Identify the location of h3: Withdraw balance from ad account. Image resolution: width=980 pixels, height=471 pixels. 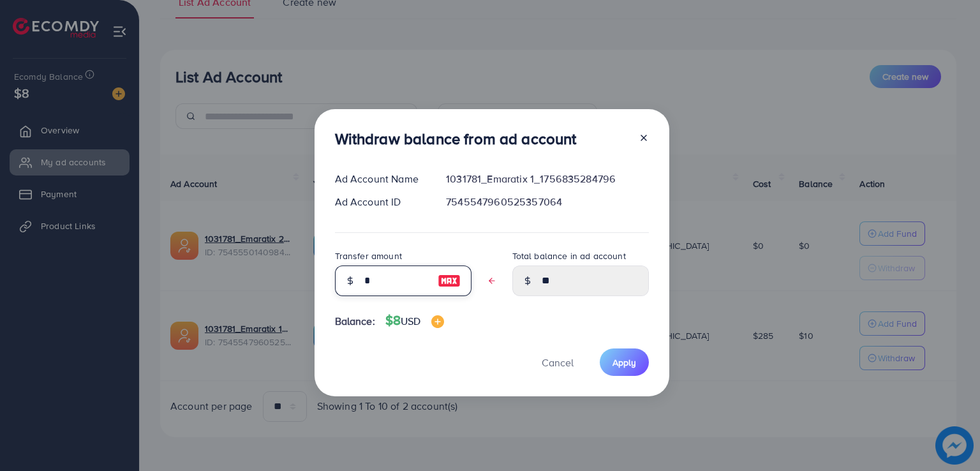
(455, 139).